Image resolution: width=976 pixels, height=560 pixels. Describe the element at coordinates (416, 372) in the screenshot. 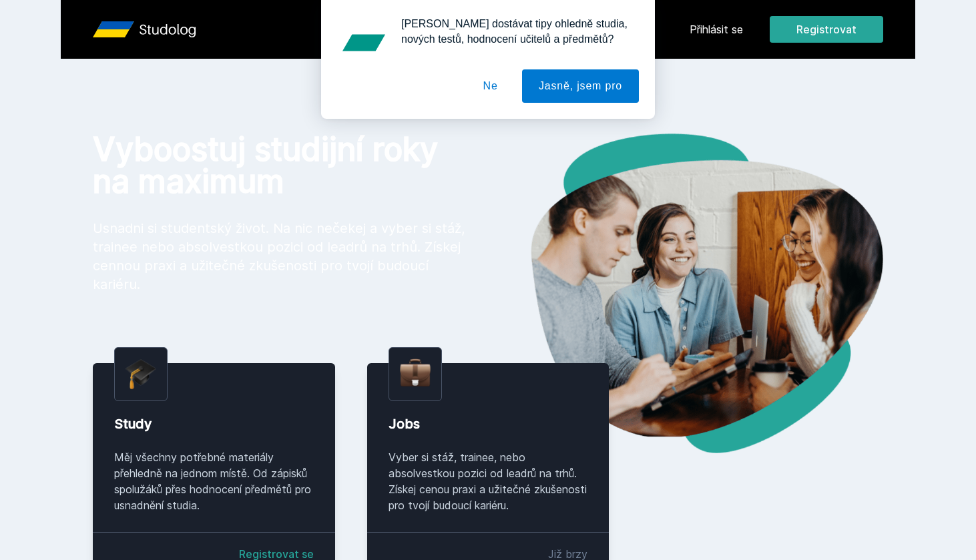

I see `img: briefcase.png` at that location.